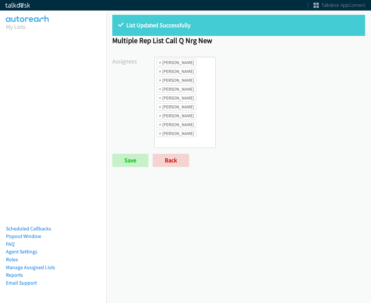  Describe the element at coordinates (176, 80) in the screenshot. I see `li: Cathy Shahan` at that location.